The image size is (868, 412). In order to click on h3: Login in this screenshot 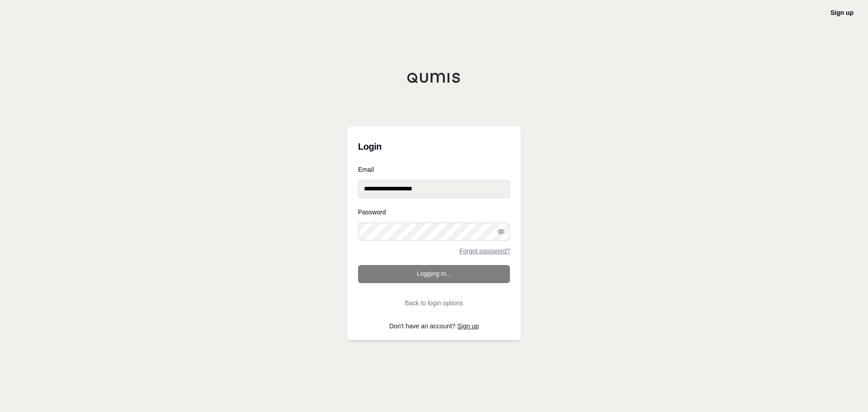, I will do `click(434, 146)`.